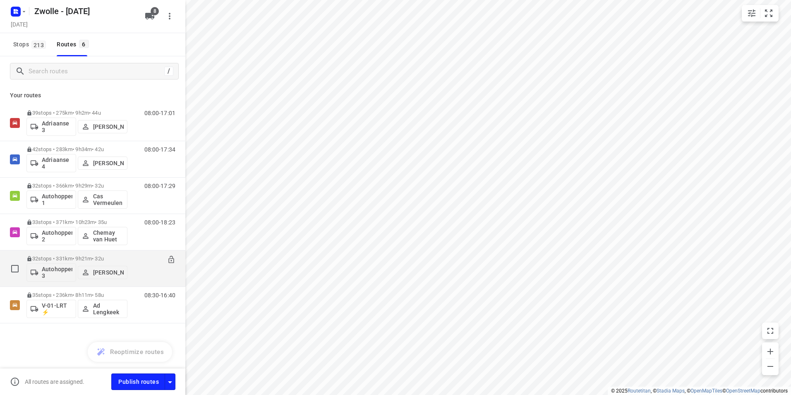 This screenshot has height=395, width=791. What do you see at coordinates (15, 269) in the screenshot?
I see `span: Select` at bounding box center [15, 269].